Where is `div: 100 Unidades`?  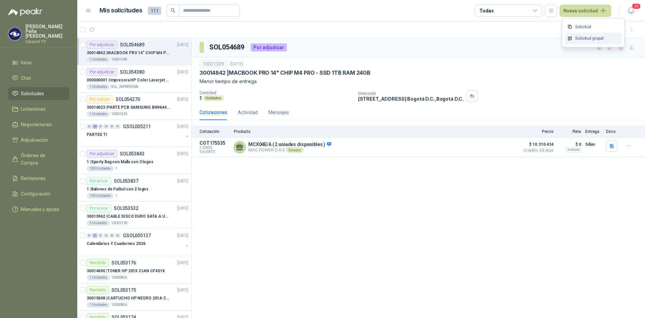 div: 100 Unidades is located at coordinates (100, 168).